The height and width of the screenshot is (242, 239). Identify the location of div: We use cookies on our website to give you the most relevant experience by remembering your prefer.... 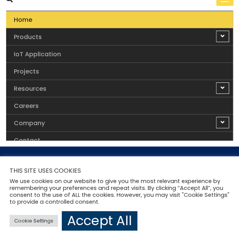
(119, 191).